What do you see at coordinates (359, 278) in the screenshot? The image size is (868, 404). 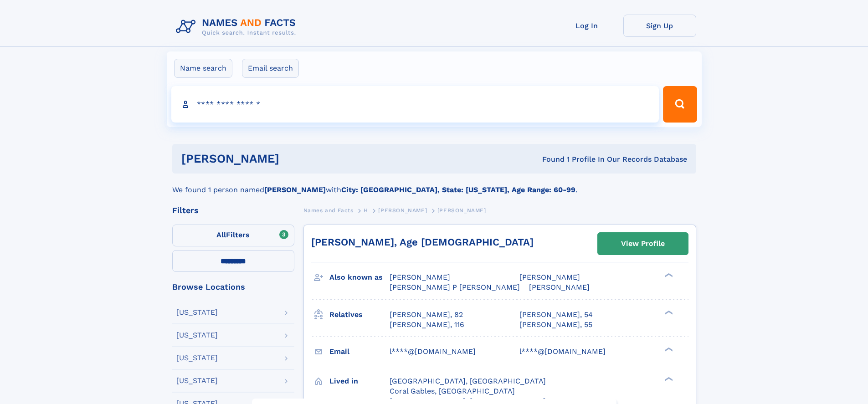 I see `h3: Also known as` at bounding box center [359, 278].